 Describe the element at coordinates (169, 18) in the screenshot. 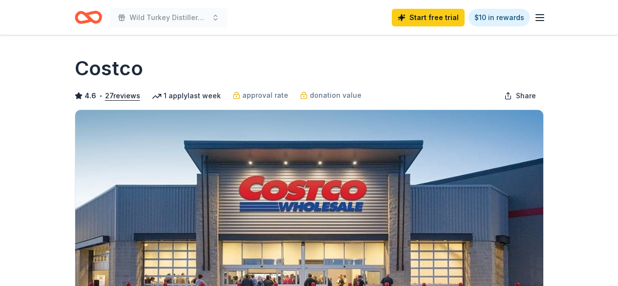

I see `button: Wild Turkey Distillery Dinner` at that location.